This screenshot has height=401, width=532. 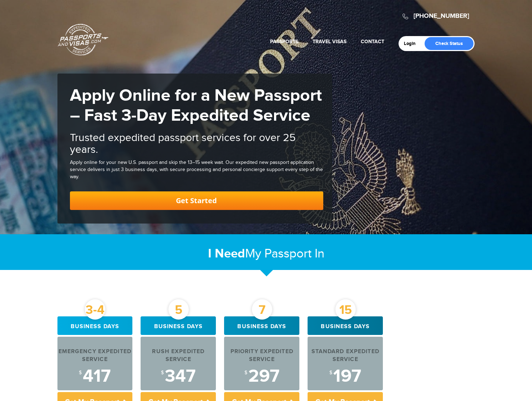 What do you see at coordinates (345, 376) in the screenshot?
I see `div: 197` at bounding box center [345, 376].